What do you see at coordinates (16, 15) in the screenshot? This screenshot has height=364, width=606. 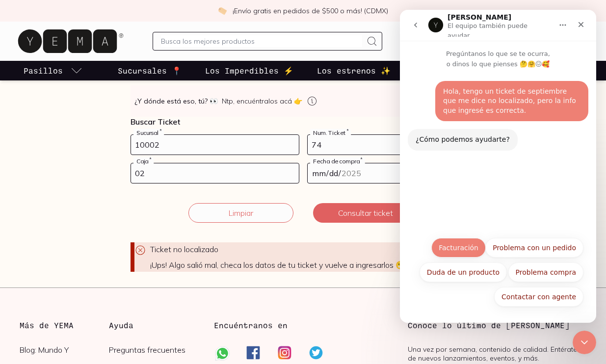 I see `button: go back` at bounding box center [16, 15].